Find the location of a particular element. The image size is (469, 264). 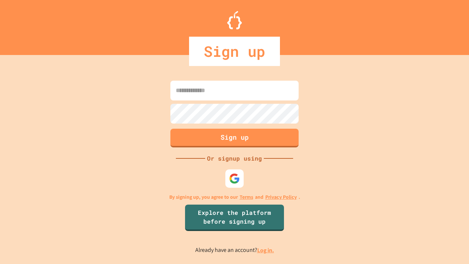

a: Log in. is located at coordinates (266, 250).